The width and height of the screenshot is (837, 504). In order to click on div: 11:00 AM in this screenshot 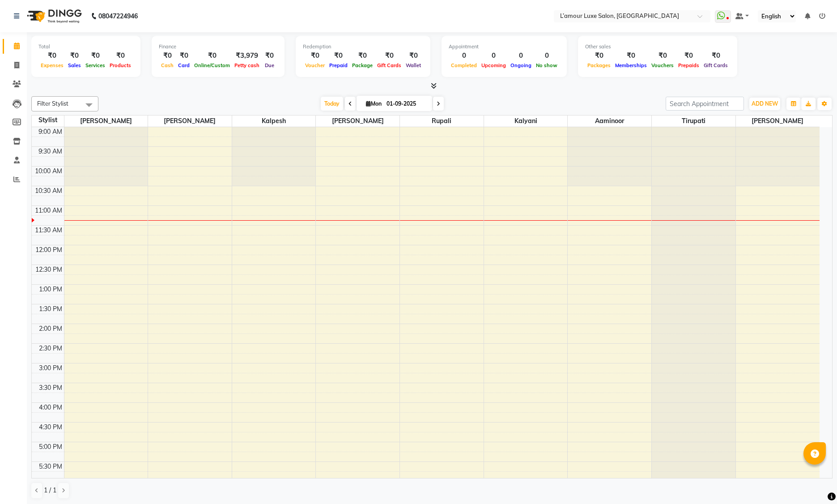, I will do `click(48, 210)`.